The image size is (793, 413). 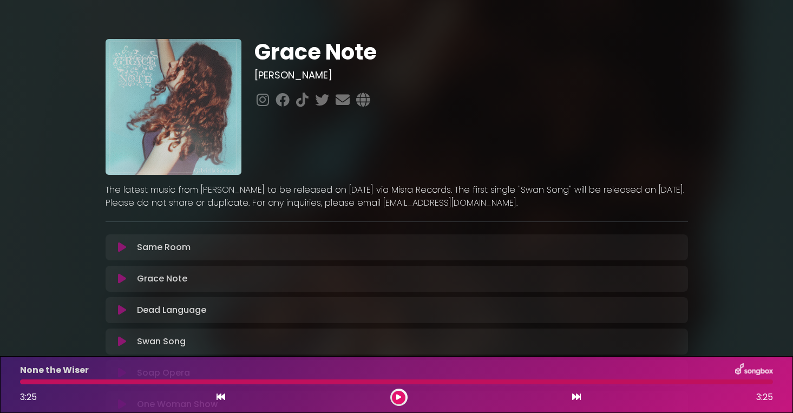 I want to click on p: Same Room, so click(x=163, y=247).